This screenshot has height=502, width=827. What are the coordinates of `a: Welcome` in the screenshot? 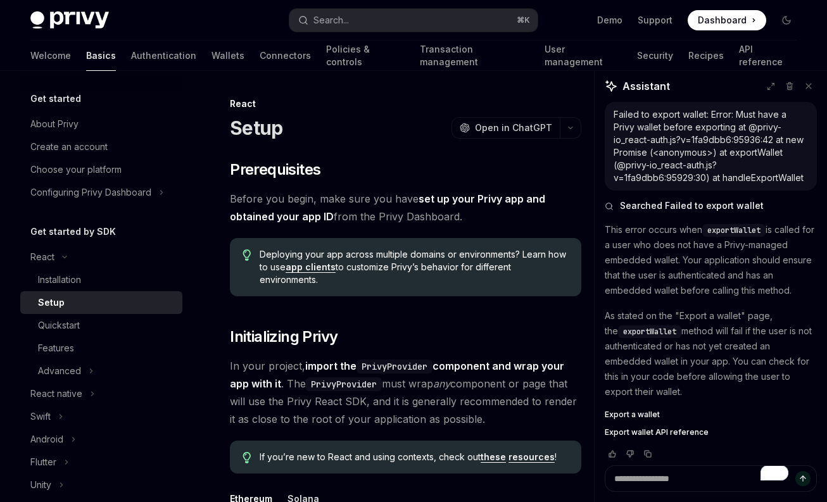 It's located at (51, 56).